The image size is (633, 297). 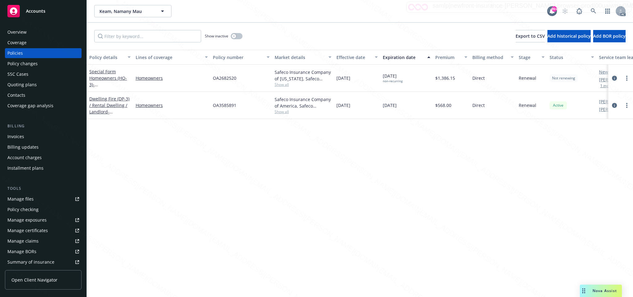 I want to click on a: Special Form Homeowners (HO-3), so click(x=109, y=84).